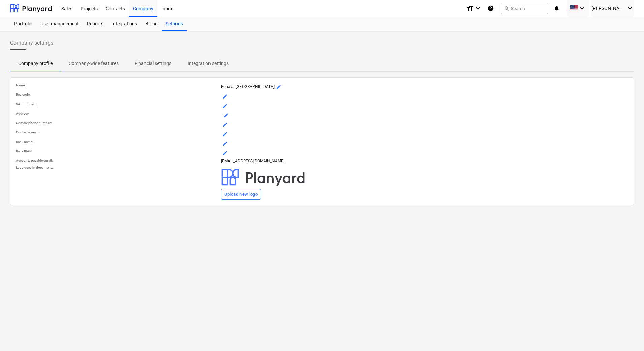 This screenshot has height=351, width=644. I want to click on p: VAT number :, so click(117, 104).